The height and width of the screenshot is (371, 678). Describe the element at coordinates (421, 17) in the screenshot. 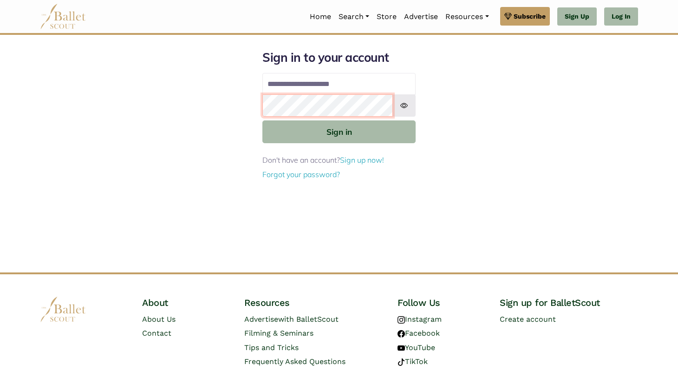

I see `a: Advertise` at that location.